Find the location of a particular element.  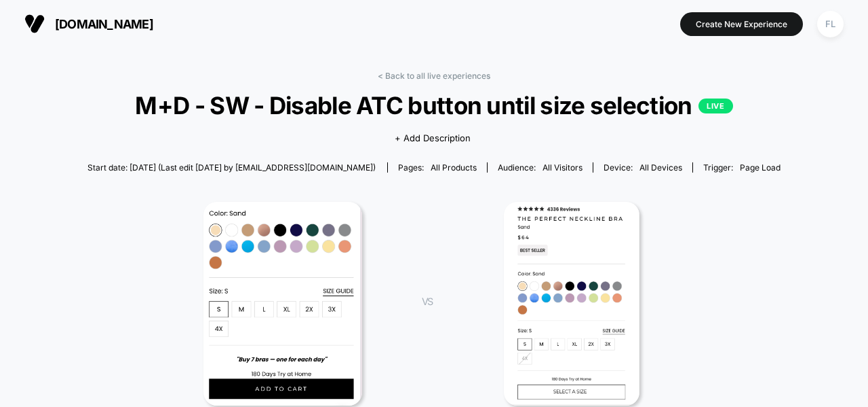

img: Visually logo is located at coordinates (35, 24).